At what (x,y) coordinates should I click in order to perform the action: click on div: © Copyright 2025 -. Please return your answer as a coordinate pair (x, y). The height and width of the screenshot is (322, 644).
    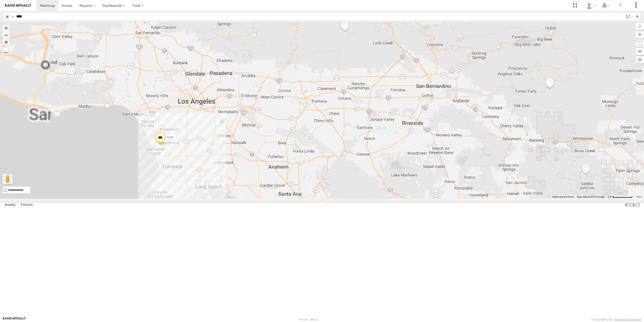
    Looking at the image, I should click on (616, 319).